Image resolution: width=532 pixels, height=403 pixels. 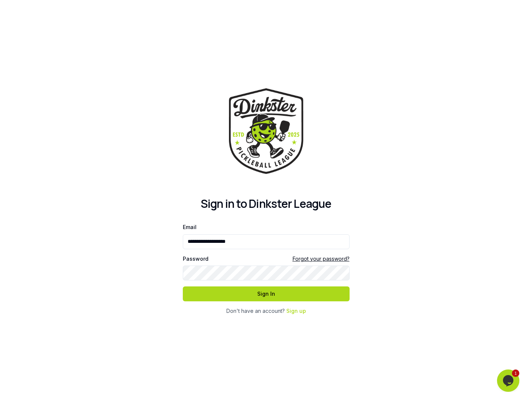 What do you see at coordinates (266, 131) in the screenshot?
I see `img: Dinkster League Logo` at bounding box center [266, 131].